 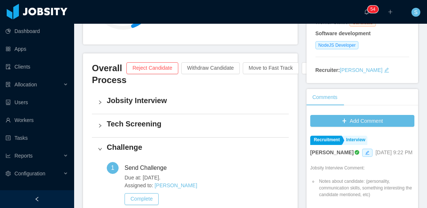 I want to click on div: icon: rightJobsity Interview, so click(x=190, y=102).